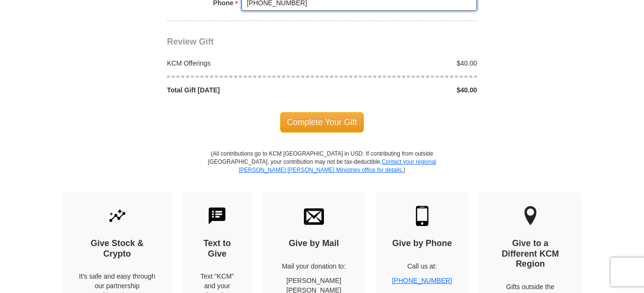  What do you see at coordinates (242, 63) in the screenshot?
I see `div: KCM Offerings` at bounding box center [242, 63].